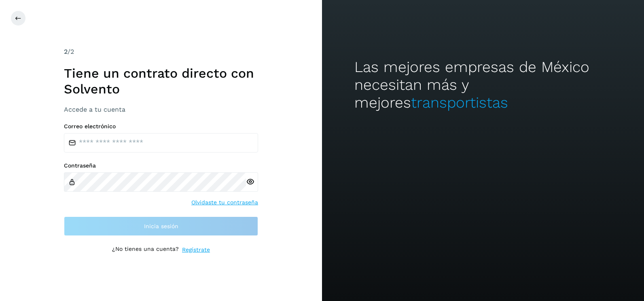 The height and width of the screenshot is (301, 644). Describe the element at coordinates (145, 249) in the screenshot. I see `p: ¿No tienes una cuenta?` at that location.